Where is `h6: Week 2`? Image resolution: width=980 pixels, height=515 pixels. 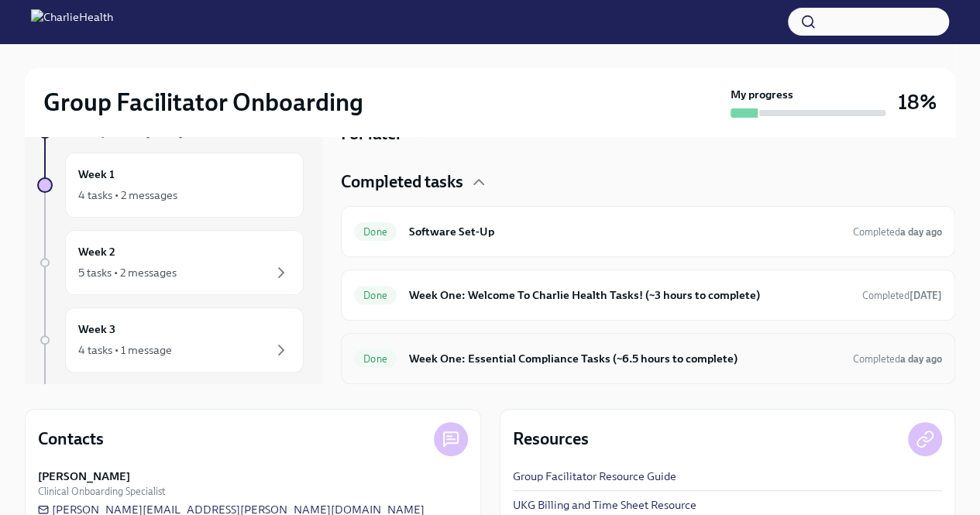 h6: Week 2 is located at coordinates (97, 252).